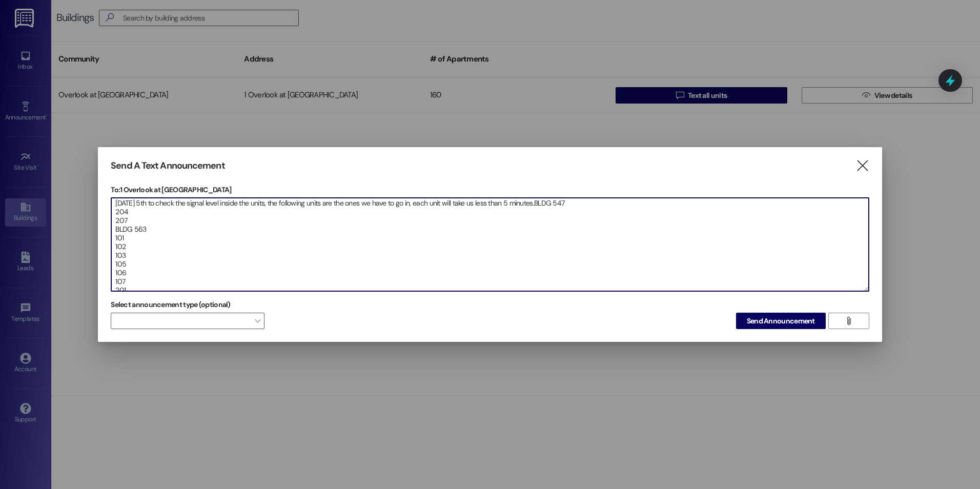 Image resolution: width=980 pixels, height=489 pixels. I want to click on button: Send Announcement, so click(780, 321).